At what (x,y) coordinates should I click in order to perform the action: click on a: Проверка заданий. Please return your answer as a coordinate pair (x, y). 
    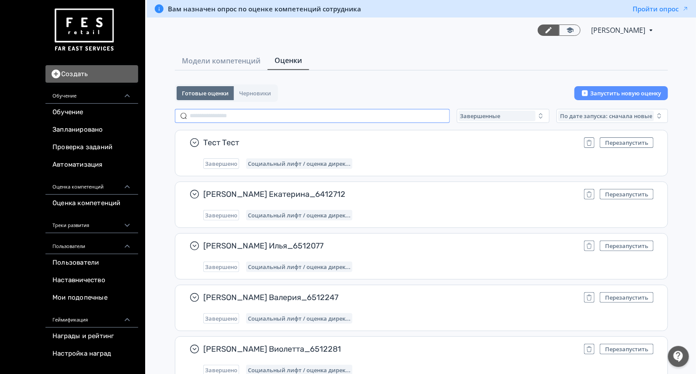
    Looking at the image, I should click on (92, 147).